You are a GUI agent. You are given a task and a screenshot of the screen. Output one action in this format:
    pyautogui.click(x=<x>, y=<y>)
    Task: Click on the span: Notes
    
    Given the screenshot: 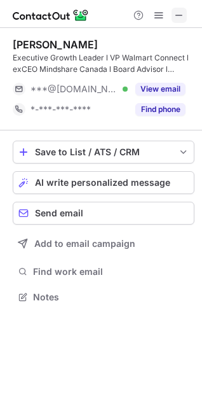 What is the action you would take?
    pyautogui.click(x=111, y=297)
    